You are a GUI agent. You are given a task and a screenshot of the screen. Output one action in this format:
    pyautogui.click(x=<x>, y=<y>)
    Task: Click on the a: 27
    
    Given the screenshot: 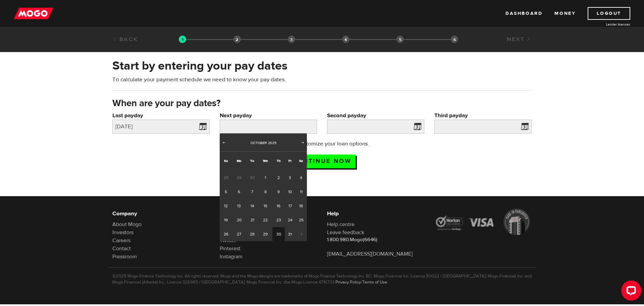 What is the action you would take?
    pyautogui.click(x=239, y=234)
    